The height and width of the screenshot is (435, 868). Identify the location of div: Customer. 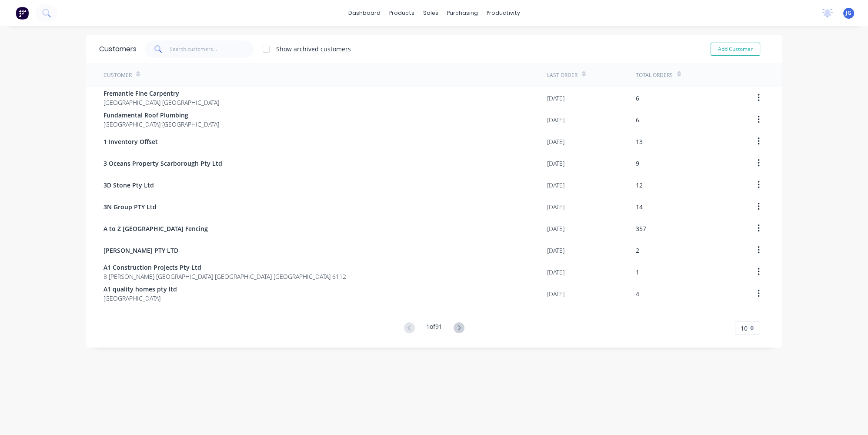
(117, 75).